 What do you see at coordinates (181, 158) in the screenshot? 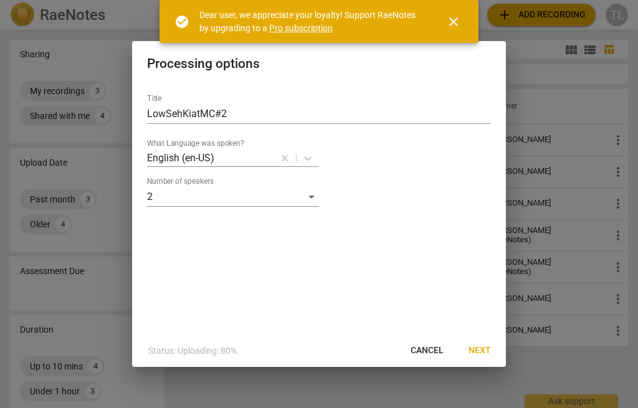
I see `p: English (en-US)` at bounding box center [181, 158].